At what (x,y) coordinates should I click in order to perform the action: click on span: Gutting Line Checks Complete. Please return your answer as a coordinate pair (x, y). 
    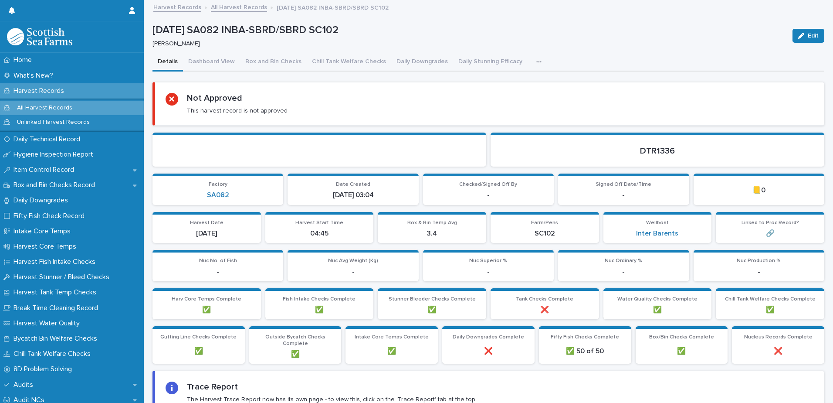
    Looking at the image, I should click on (198, 337).